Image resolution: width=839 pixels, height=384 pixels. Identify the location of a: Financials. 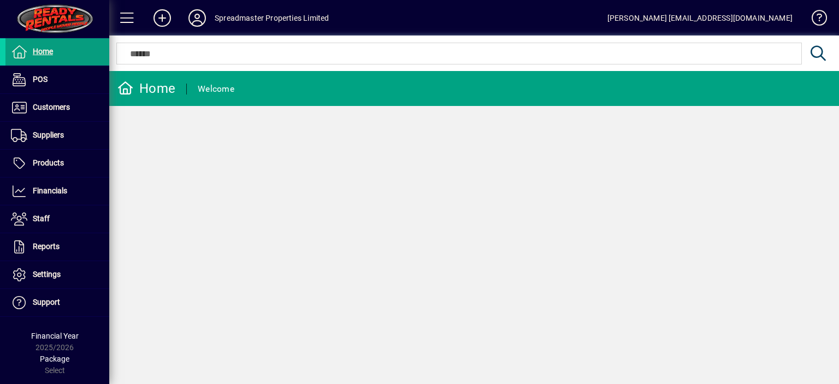
(57, 191).